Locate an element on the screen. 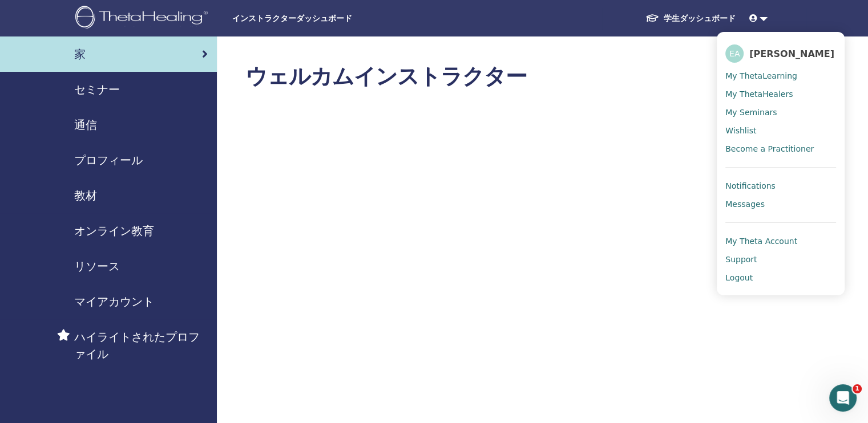 The width and height of the screenshot is (868, 423). a: Support is located at coordinates (781, 260).